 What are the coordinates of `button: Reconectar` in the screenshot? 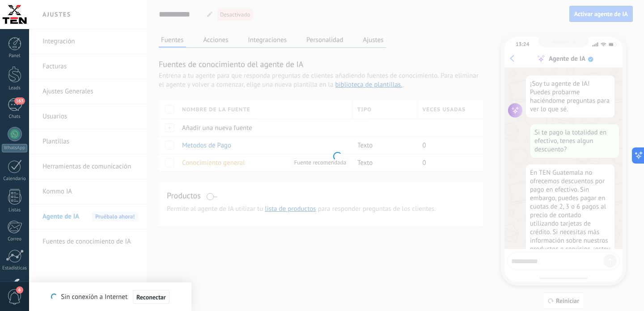 It's located at (151, 298).